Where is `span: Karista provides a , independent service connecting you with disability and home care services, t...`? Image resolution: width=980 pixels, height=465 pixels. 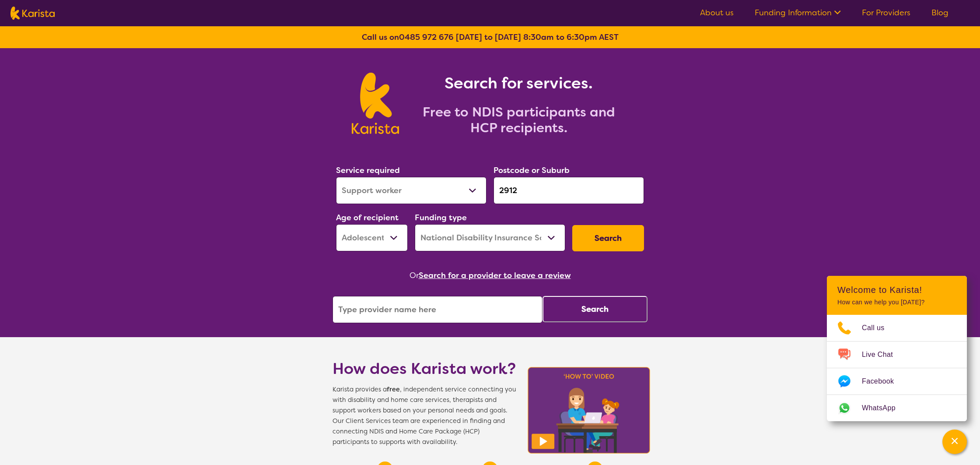
span: Karista provides a , independent service connecting you with disability and home care services, t... is located at coordinates (425, 416).